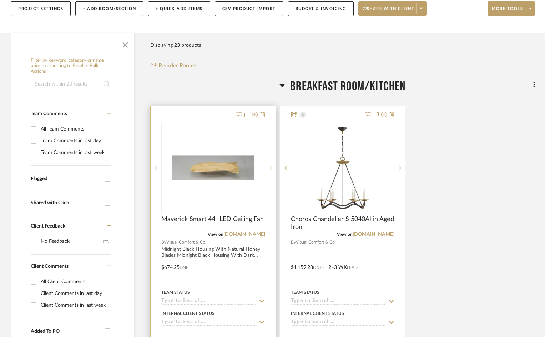 The image size is (545, 337). I want to click on button: More tools, so click(511, 9).